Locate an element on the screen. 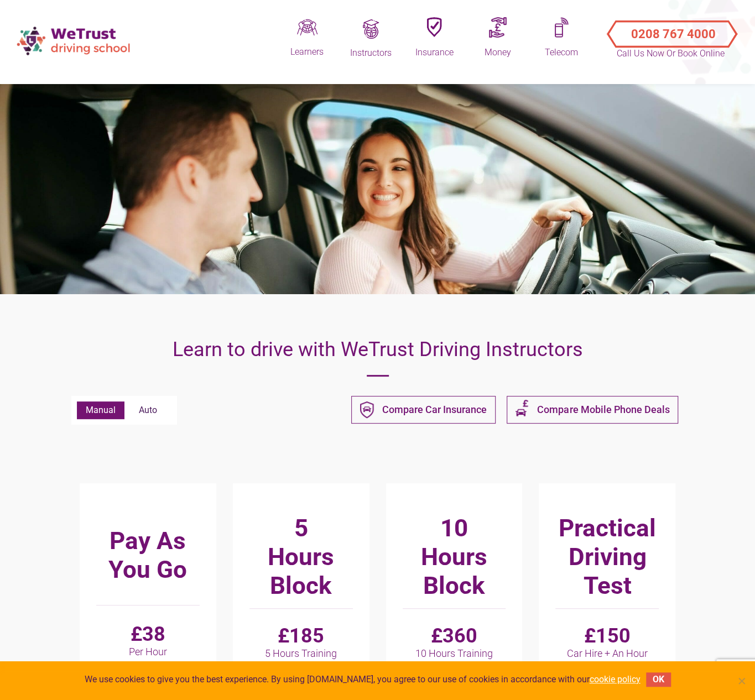 The height and width of the screenshot is (700, 755). button: Call Us Now or Book Online is located at coordinates (670, 29).